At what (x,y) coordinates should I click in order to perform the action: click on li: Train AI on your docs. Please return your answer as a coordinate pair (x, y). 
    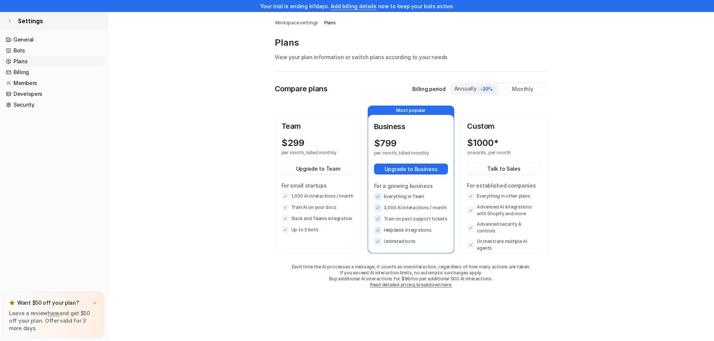
    Looking at the image, I should click on (318, 208).